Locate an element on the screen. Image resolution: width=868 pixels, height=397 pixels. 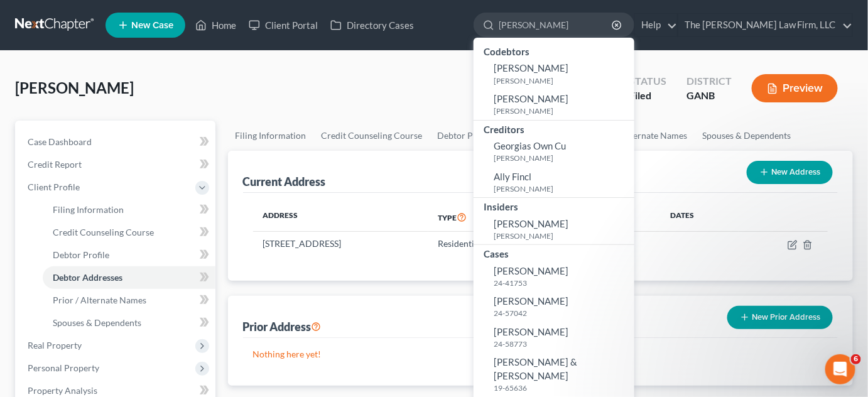
span: Property Analysis is located at coordinates (62, 389).